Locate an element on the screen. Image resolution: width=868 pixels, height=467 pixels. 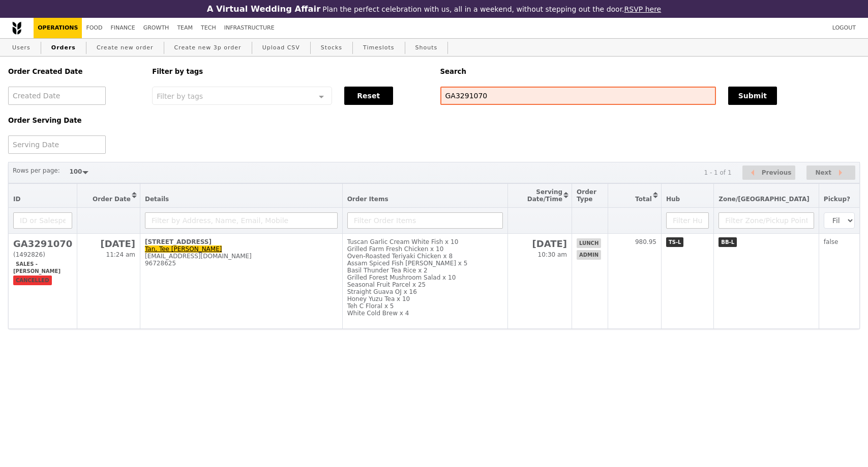
span: 10:30 am is located at coordinates (552, 255).